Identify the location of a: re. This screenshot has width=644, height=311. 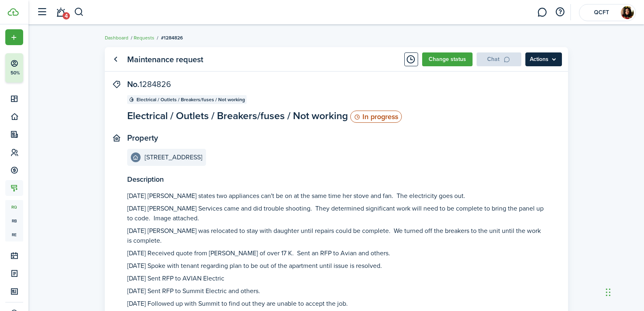
(14, 235).